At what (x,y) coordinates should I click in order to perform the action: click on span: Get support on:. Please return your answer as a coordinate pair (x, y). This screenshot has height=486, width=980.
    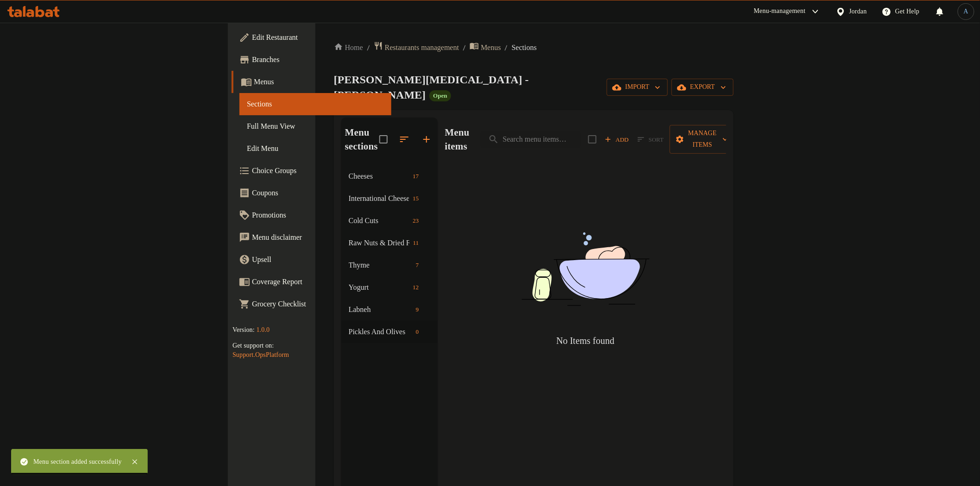
    Looking at the image, I should click on (253, 346).